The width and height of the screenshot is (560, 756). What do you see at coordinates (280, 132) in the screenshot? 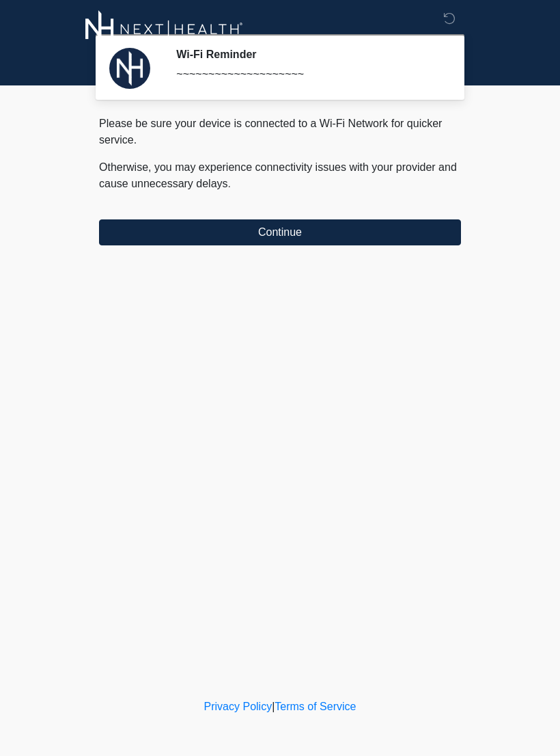
I see `p: Please be sure your device is connected to a Wi-Fi Network for quicker service.` at bounding box center [280, 132].